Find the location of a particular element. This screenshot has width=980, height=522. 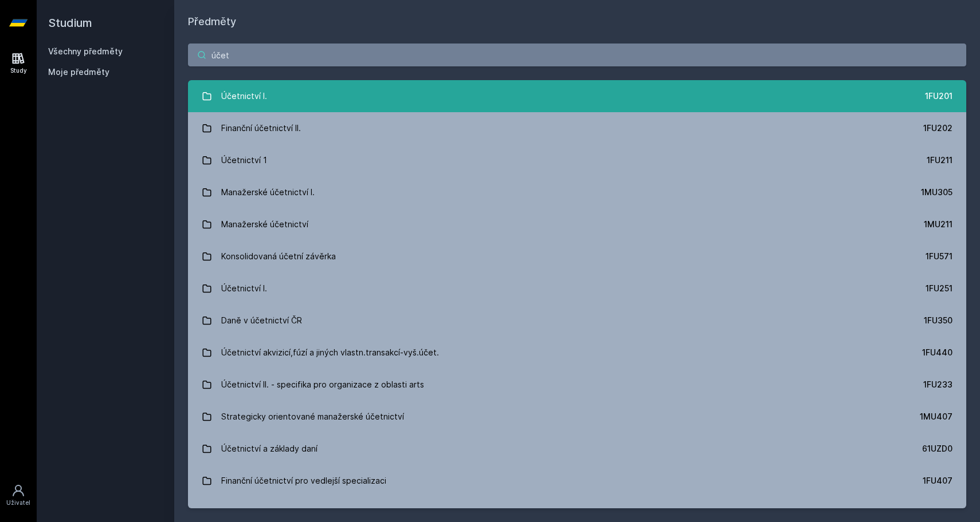

div: 61UZD0 is located at coordinates (937, 449).